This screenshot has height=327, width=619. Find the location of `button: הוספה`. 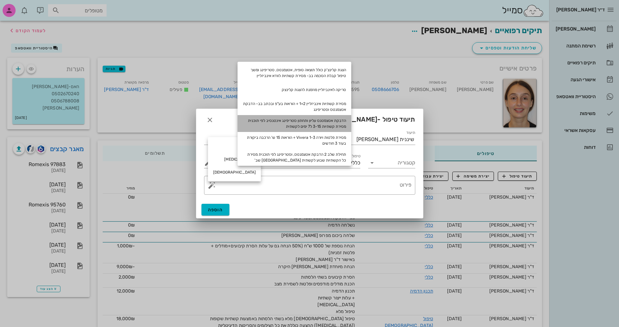

button: הוספה is located at coordinates (215, 209).